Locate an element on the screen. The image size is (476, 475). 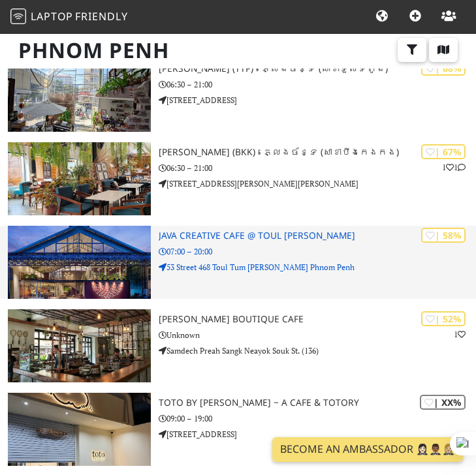
p: 1 is located at coordinates (459, 334).